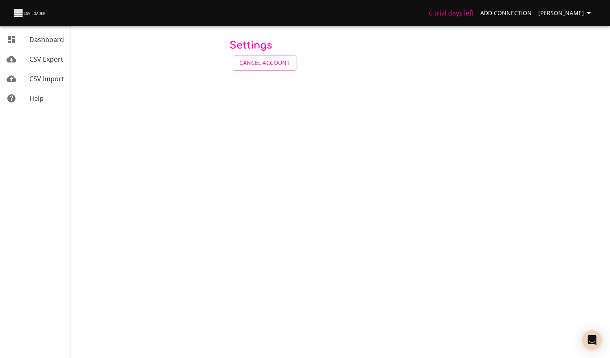  Describe the element at coordinates (251, 45) in the screenshot. I see `span: Settings` at that location.